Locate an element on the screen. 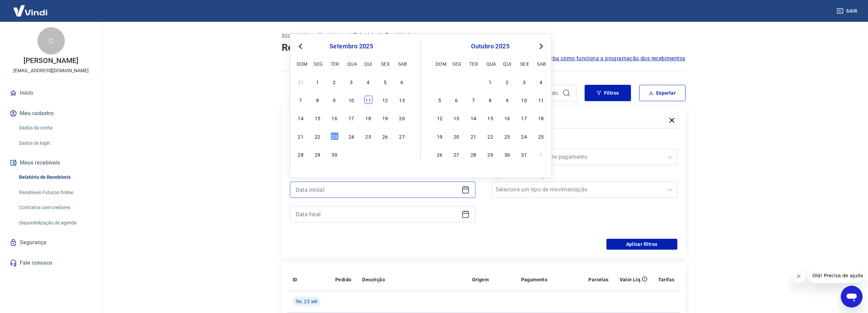 Image resolution: width=868 pixels, height=313 pixels. label: Forma de Pagamento is located at coordinates (584, 143).